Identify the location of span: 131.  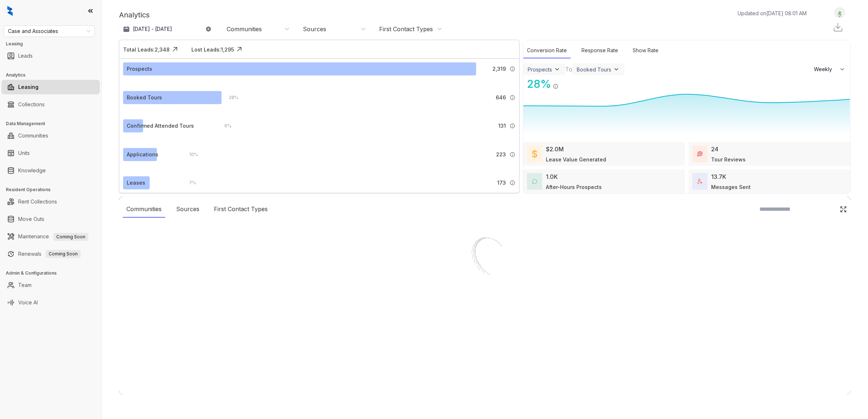
(502, 126).